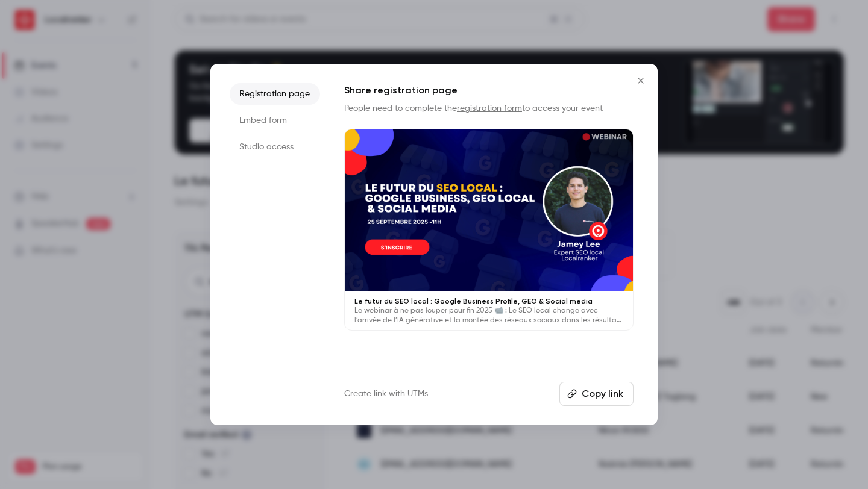 The width and height of the screenshot is (868, 489). Describe the element at coordinates (489, 108) in the screenshot. I see `a: registration form` at that location.